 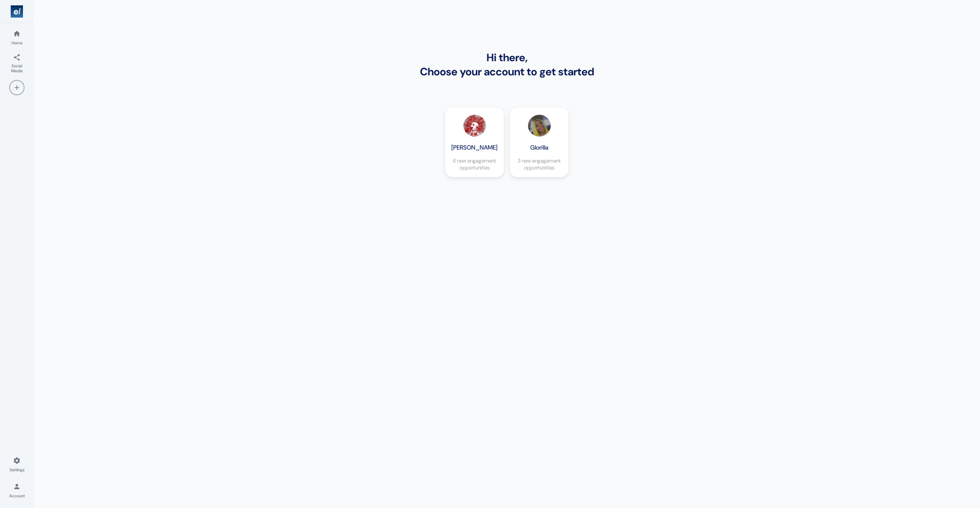 What do you see at coordinates (17, 37) in the screenshot?
I see `a: Home` at bounding box center [17, 37].